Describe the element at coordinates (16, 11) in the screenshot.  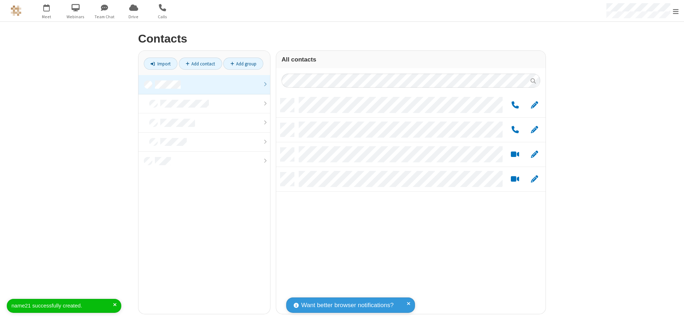
I see `img: QA Selenium DO NOT DELETE OR CHANGE` at that location.